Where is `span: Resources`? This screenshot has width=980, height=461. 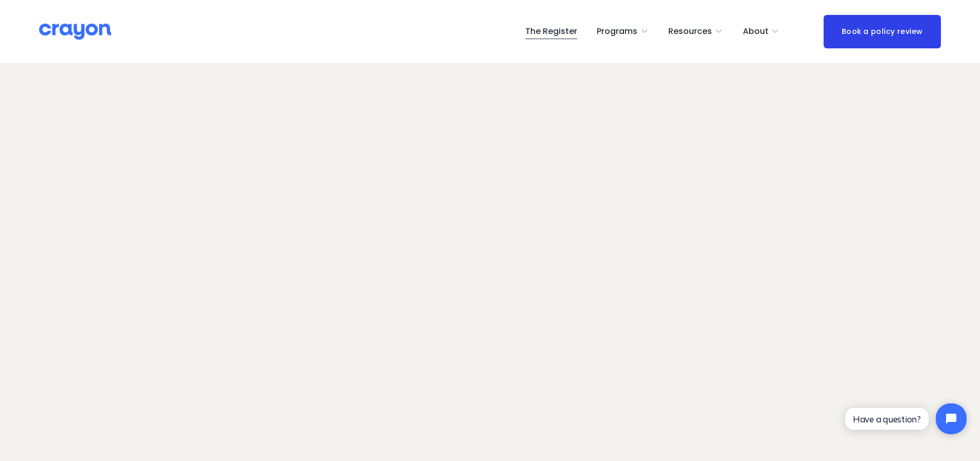 span: Resources is located at coordinates (690, 31).